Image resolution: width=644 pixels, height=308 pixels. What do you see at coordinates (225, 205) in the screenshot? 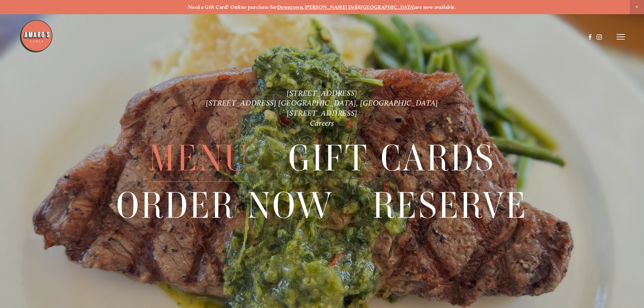
I see `span: Order Now` at bounding box center [225, 205].